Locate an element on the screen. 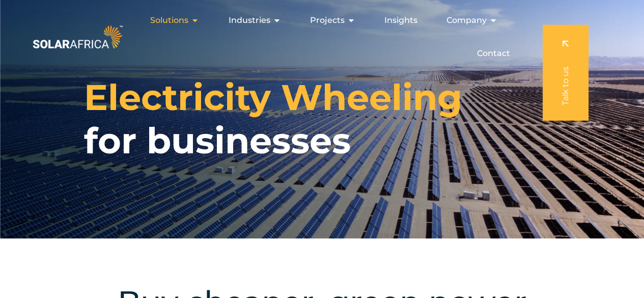 This screenshot has width=644, height=298. a: Contact is located at coordinates (493, 54).